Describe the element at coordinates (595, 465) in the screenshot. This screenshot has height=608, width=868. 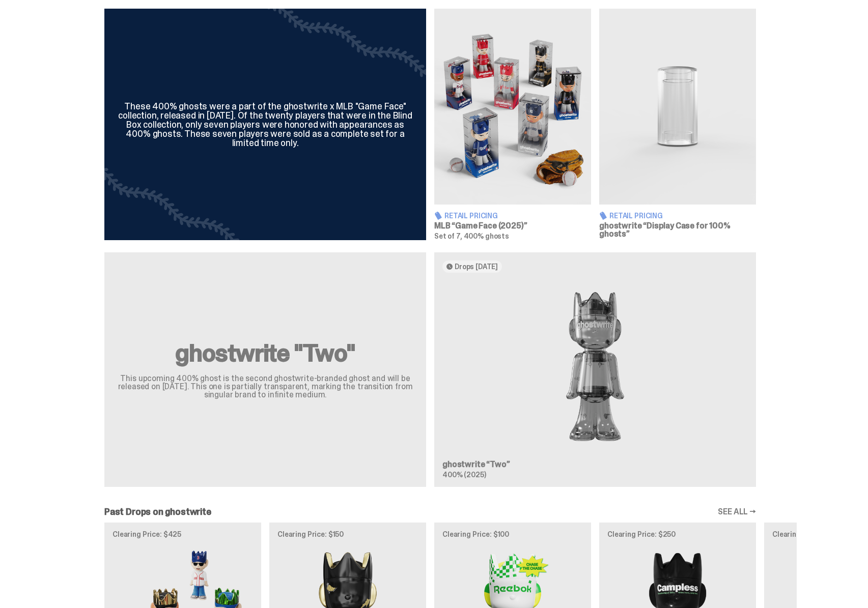
I see `h3: ghostwrite “Two”` at that location.